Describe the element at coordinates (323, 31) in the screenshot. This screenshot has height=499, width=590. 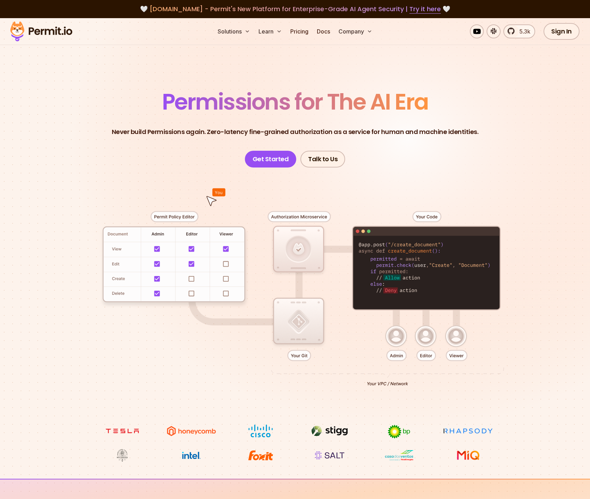
I see `a: Docs` at that location.